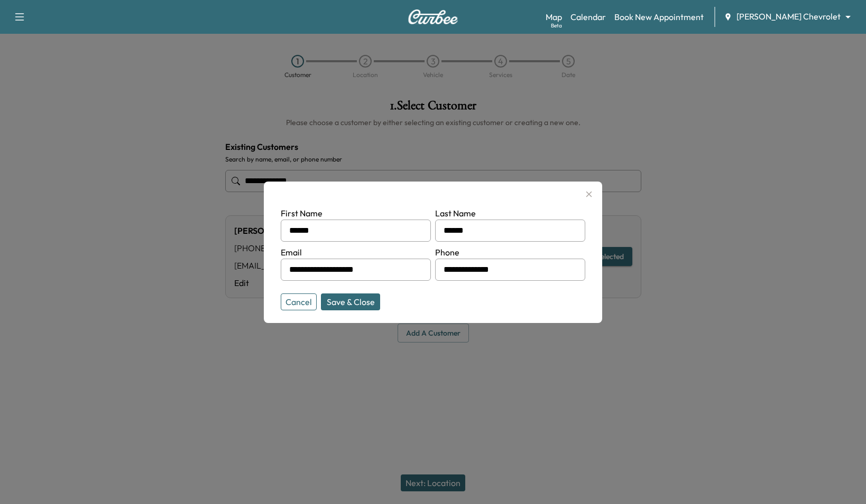 The width and height of the screenshot is (866, 504). I want to click on a: Book New Appointment, so click(658, 17).